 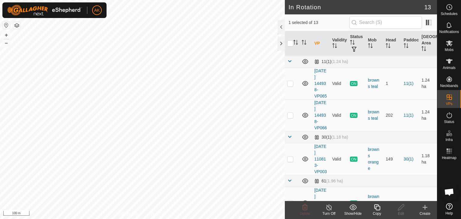 I want to click on th: Paddock, so click(x=410, y=44).